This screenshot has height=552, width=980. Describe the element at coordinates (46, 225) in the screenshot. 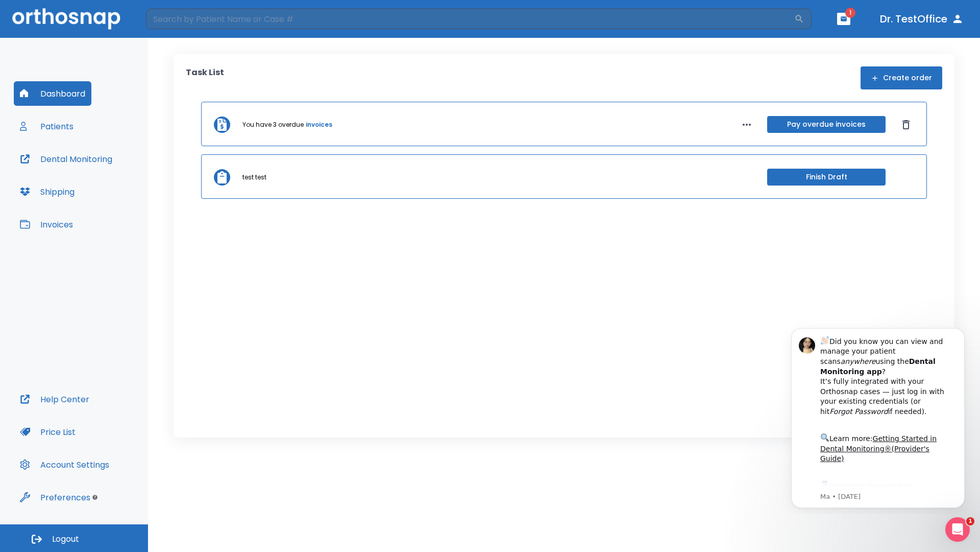

I see `a: Invoices` at that location.